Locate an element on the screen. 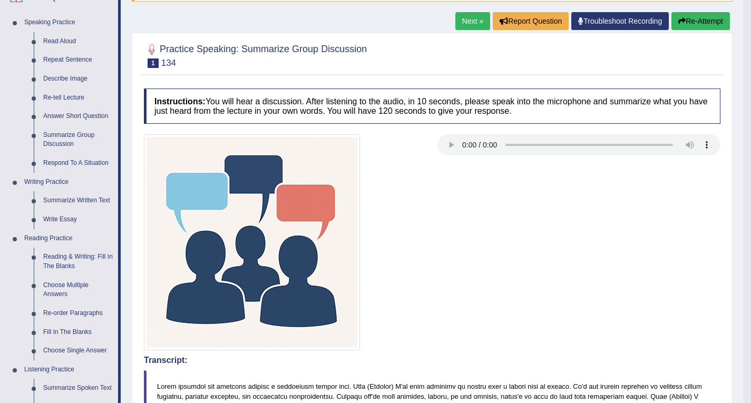 This screenshot has height=403, width=751. a: Writing Practice is located at coordinates (68, 182).